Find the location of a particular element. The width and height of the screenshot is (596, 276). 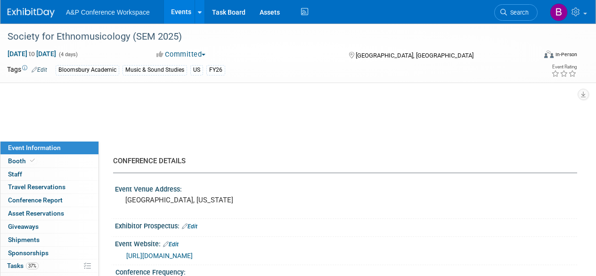

div: Event Rating is located at coordinates (564, 67).